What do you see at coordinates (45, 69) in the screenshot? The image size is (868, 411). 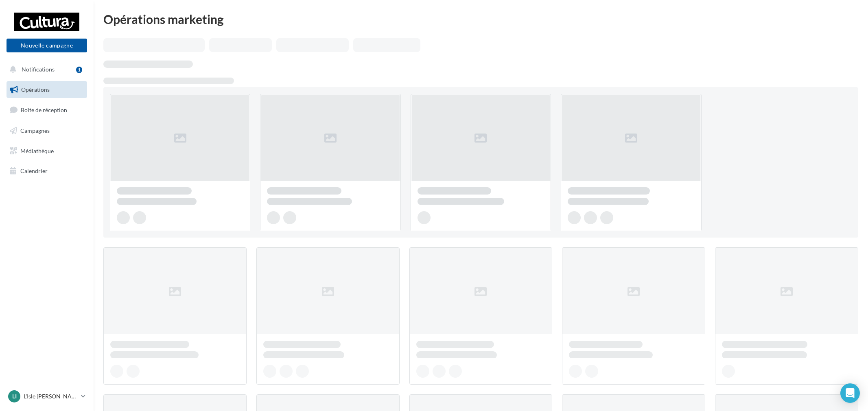 I see `button: Notifications 1` at bounding box center [45, 69].